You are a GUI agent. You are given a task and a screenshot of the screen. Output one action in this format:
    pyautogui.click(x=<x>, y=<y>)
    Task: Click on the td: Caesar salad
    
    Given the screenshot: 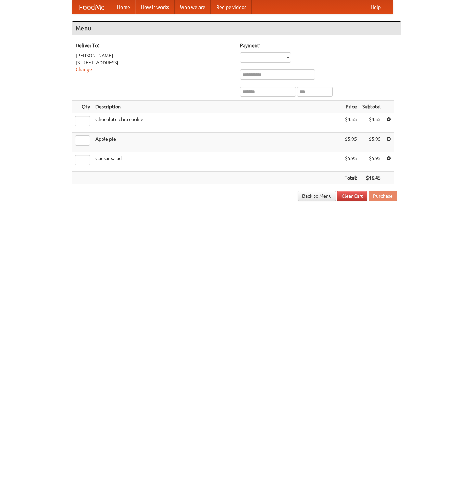 What is the action you would take?
    pyautogui.click(x=217, y=162)
    